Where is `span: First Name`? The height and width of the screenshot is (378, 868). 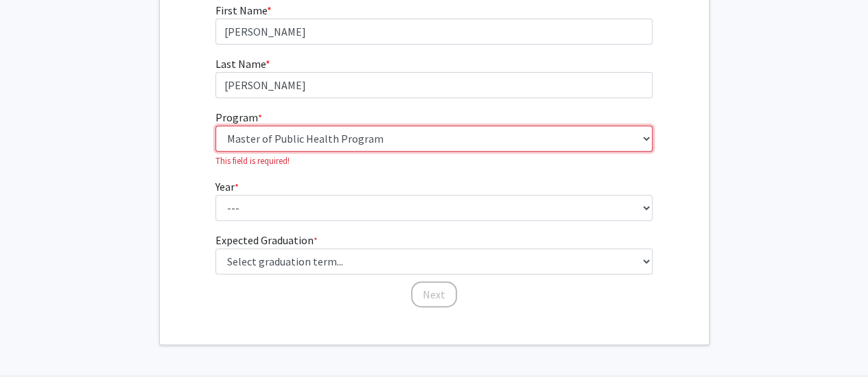
span: First Name is located at coordinates (241, 10).